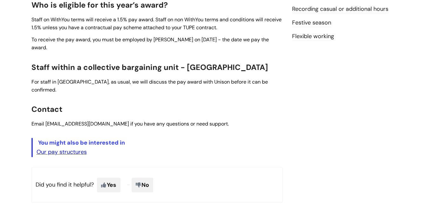  What do you see at coordinates (47, 109) in the screenshot?
I see `span: Contact` at bounding box center [47, 109].